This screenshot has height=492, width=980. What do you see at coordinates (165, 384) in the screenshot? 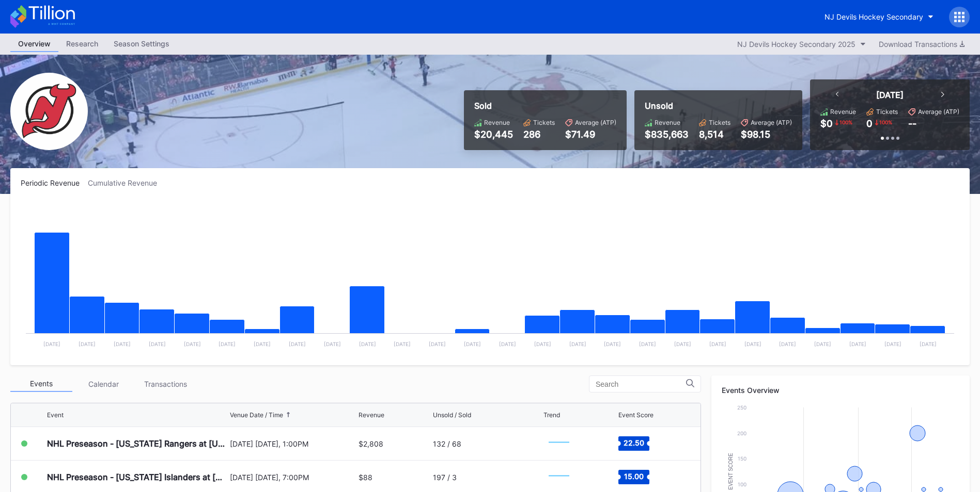
I see `div: Transactions` at bounding box center [165, 384].